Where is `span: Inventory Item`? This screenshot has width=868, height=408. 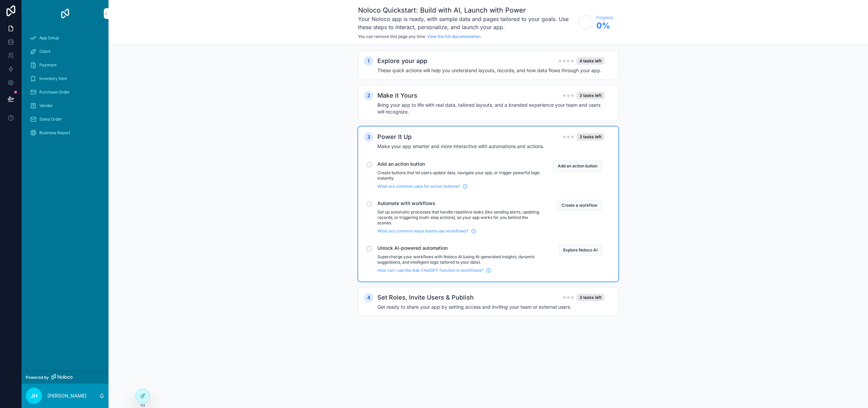
span: Inventory Item is located at coordinates (53, 78).